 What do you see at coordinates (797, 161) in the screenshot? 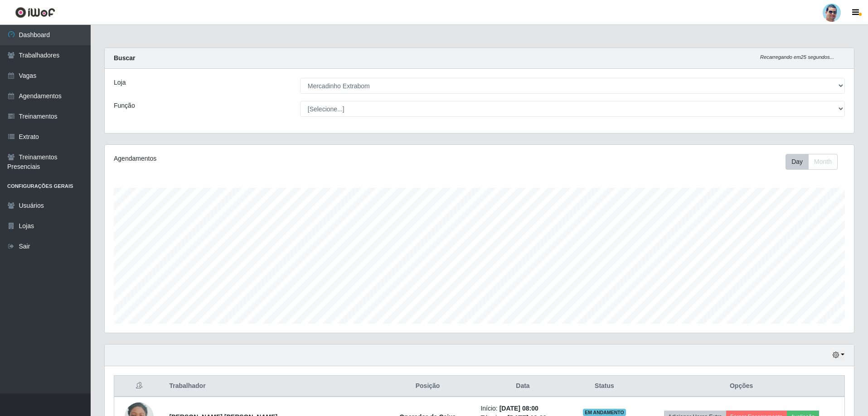
I see `button: Day` at bounding box center [797, 161].